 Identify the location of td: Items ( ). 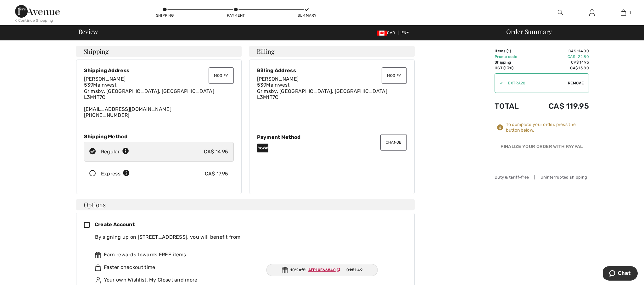
(512, 51).